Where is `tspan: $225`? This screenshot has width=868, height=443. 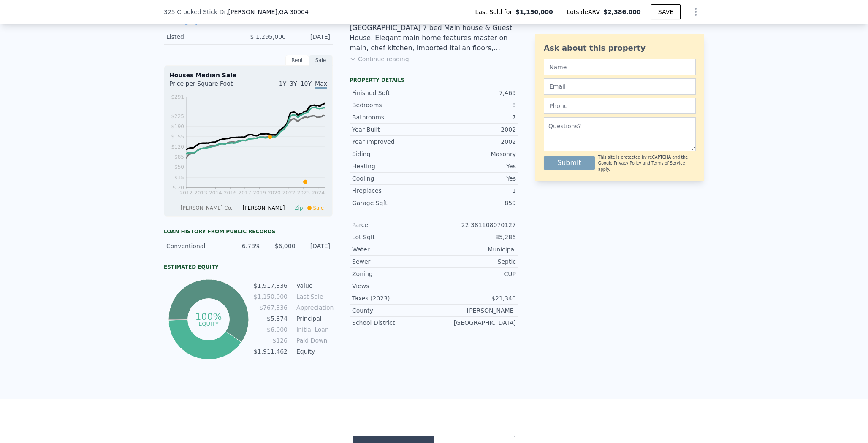
tspan: $225 is located at coordinates (177, 116).